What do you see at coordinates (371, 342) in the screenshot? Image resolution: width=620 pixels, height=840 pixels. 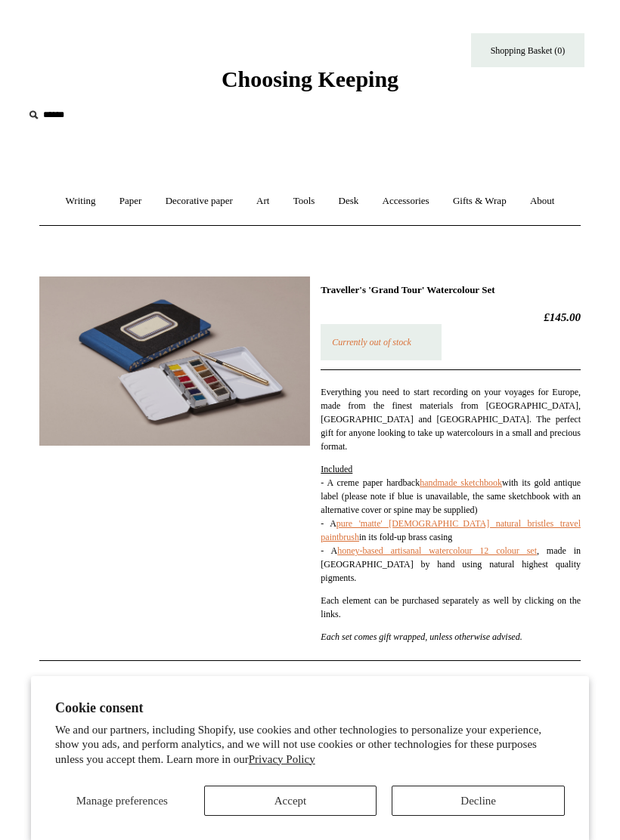 I see `em: Currently out of stock` at bounding box center [371, 342].